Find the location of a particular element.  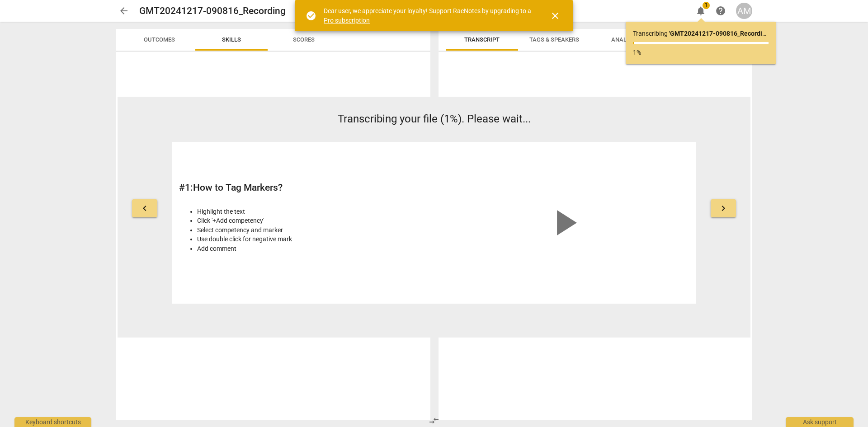

button: Notifications is located at coordinates (701, 11).